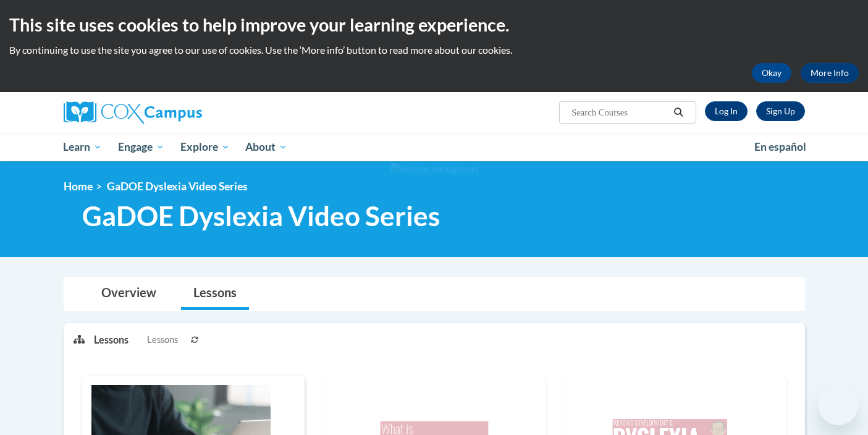 This screenshot has width=868, height=435. What do you see at coordinates (780, 147) in the screenshot?
I see `span: En español` at bounding box center [780, 147].